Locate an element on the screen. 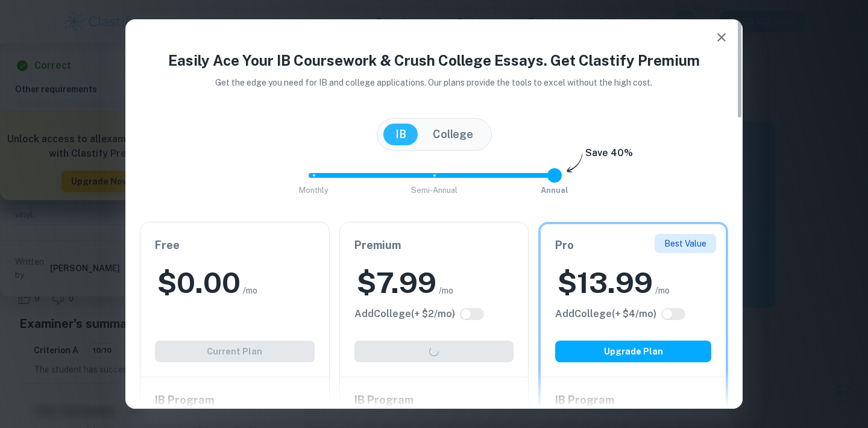  h4: Easily Ace Your IB Coursework & Crush College Essays. Get Clastify Premium is located at coordinates (434, 60).